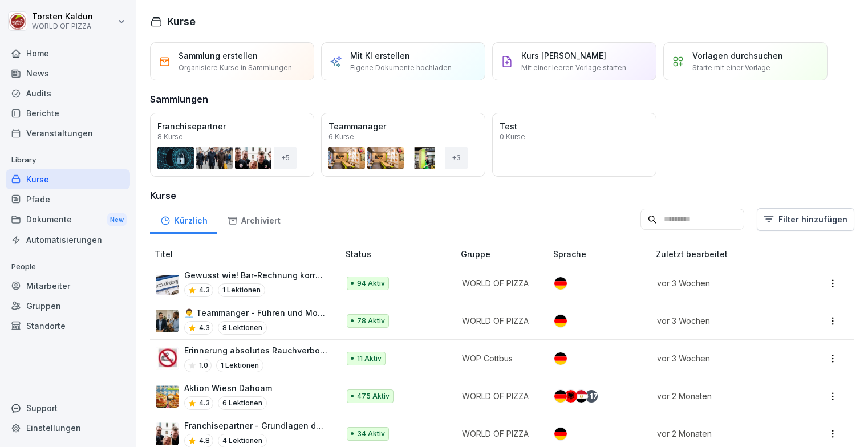 The height and width of the screenshot is (447, 868). What do you see at coordinates (167, 284) in the screenshot?
I see `img: hdz75wm9swzuwdvoxjbi6om3.png` at bounding box center [167, 284].